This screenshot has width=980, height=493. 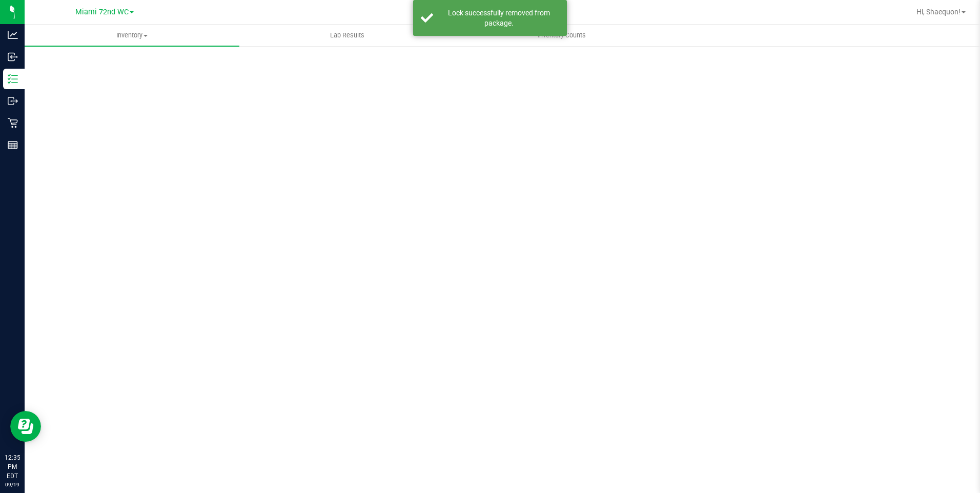 What do you see at coordinates (132, 36) in the screenshot?
I see `span: Inventory` at bounding box center [132, 36].